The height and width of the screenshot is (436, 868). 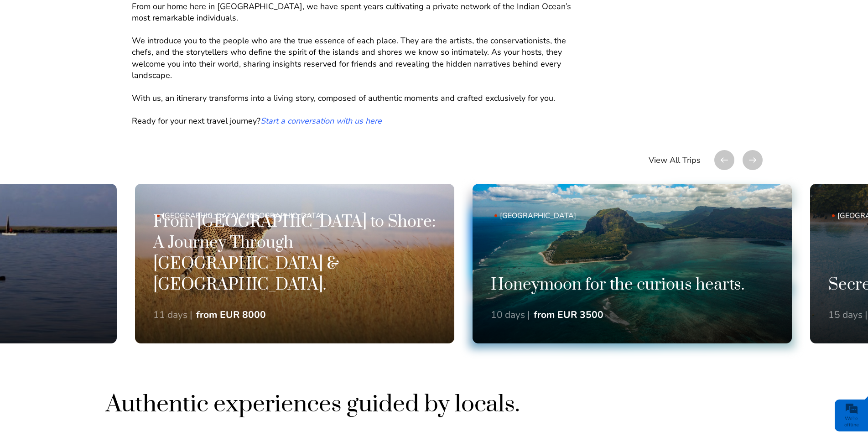 I want to click on a: View All Trips, so click(x=675, y=160).